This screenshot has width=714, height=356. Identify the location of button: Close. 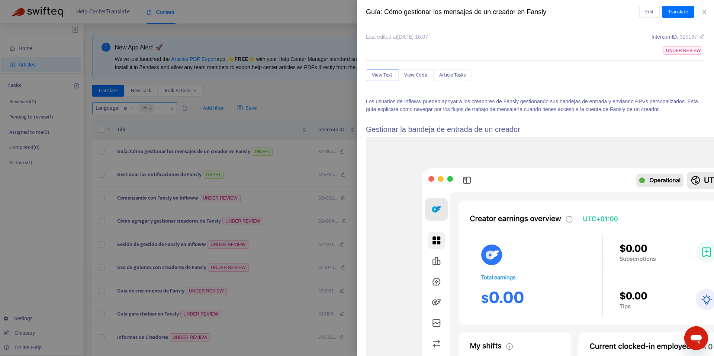
(704, 12).